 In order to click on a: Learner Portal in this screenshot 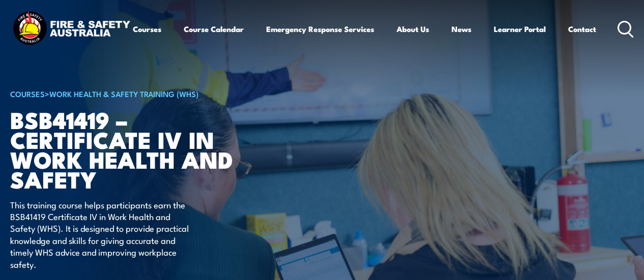, I will do `click(520, 29)`.